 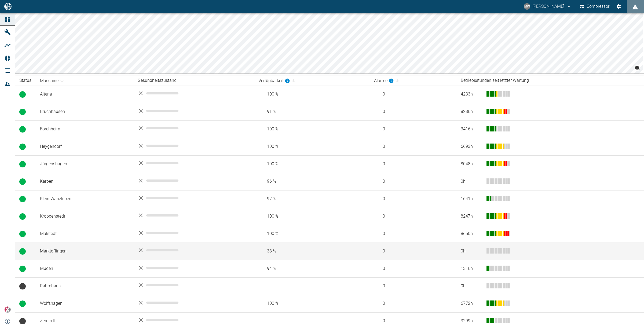 I want to click on div: 8650 h, so click(x=471, y=234).